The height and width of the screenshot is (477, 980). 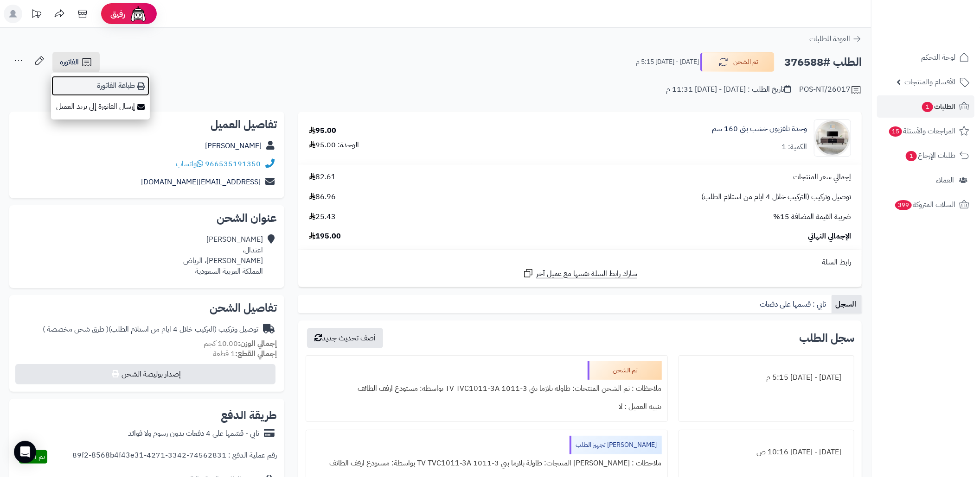 I want to click on span: 195.00, so click(x=324, y=237).